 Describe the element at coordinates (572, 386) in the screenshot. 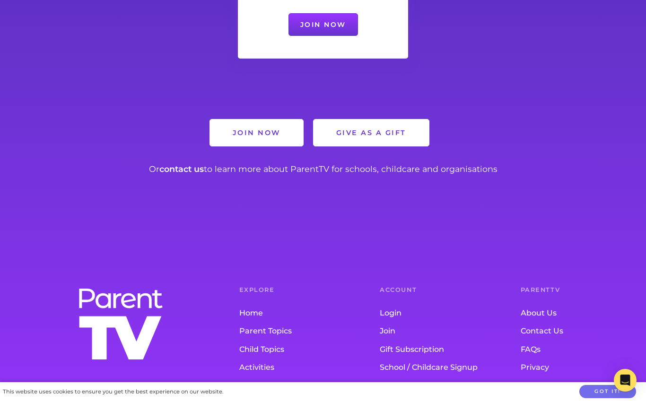

I see `a: Terms` at that location.